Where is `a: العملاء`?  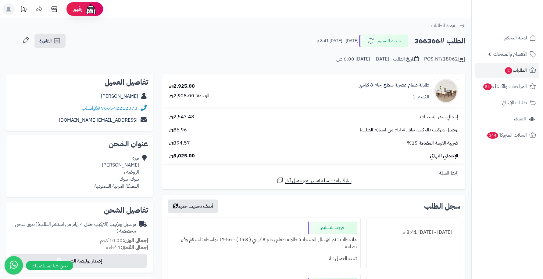 a: العملاء is located at coordinates (508, 119).